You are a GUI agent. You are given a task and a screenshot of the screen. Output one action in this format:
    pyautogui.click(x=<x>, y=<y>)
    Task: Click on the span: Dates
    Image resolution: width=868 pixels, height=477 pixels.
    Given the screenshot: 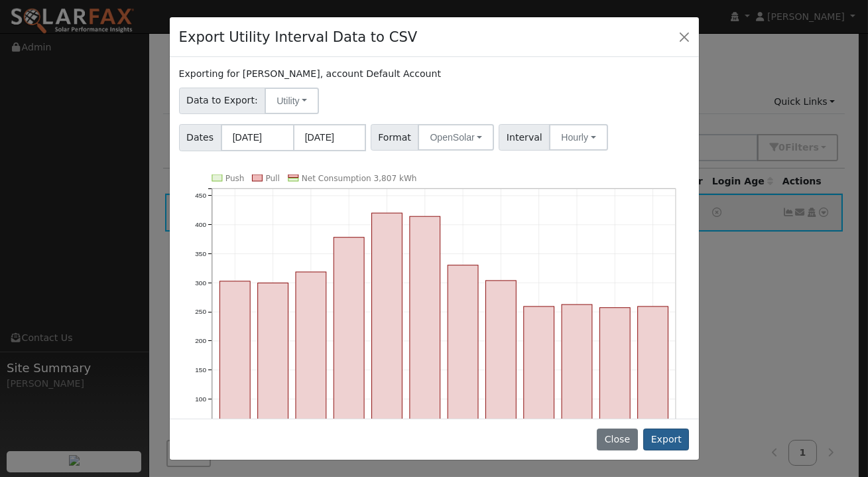 What is the action you would take?
    pyautogui.click(x=200, y=137)
    